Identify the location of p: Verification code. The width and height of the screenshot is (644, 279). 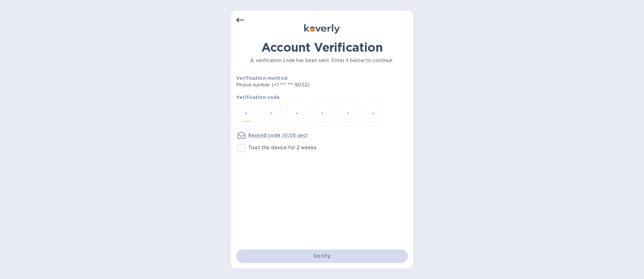
(322, 97).